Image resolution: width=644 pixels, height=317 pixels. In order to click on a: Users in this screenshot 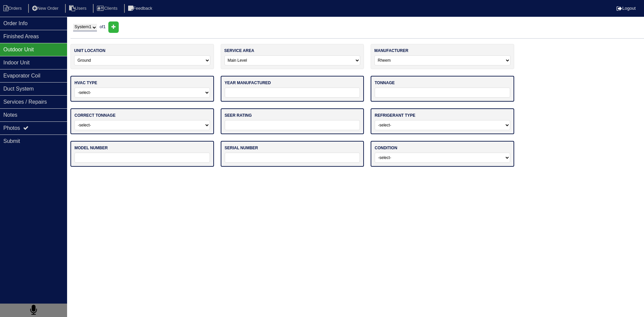, I will do `click(78, 8)`.